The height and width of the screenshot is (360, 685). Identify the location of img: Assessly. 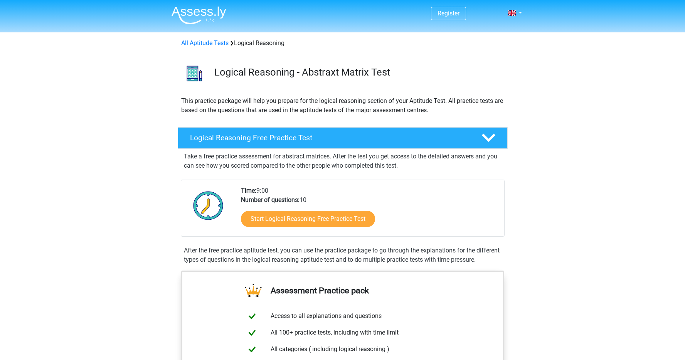
(199, 15).